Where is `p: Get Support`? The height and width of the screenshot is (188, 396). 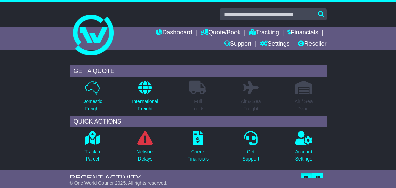
p: Get Support is located at coordinates (251, 156).